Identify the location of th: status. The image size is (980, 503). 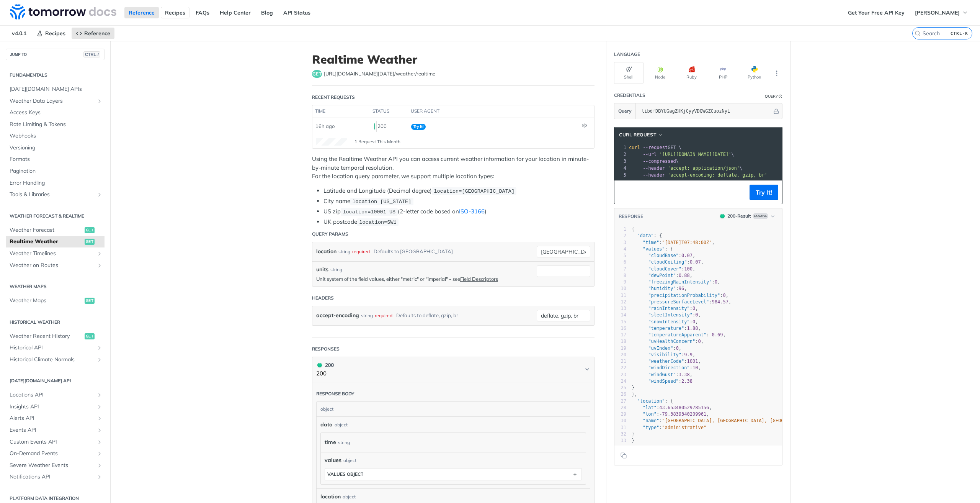
(389, 111).